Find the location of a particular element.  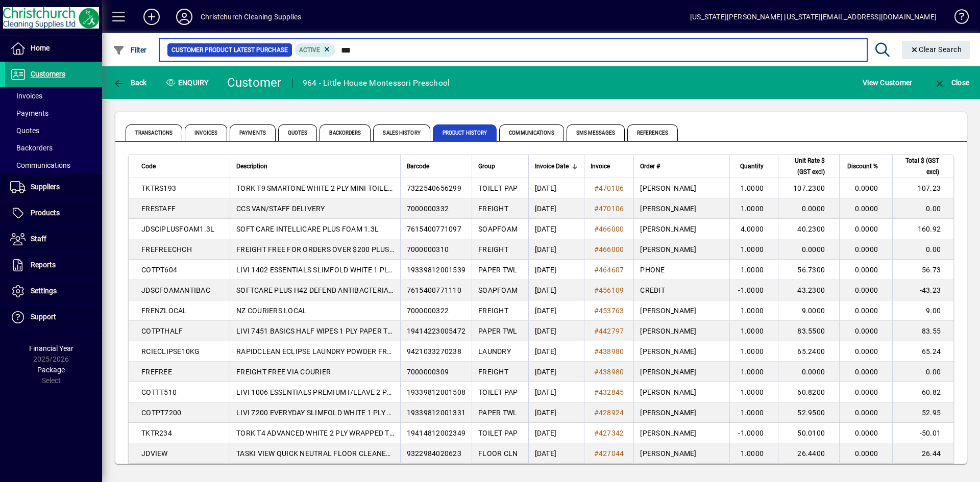

span: RCIECLIPSE10KG is located at coordinates (170, 352).